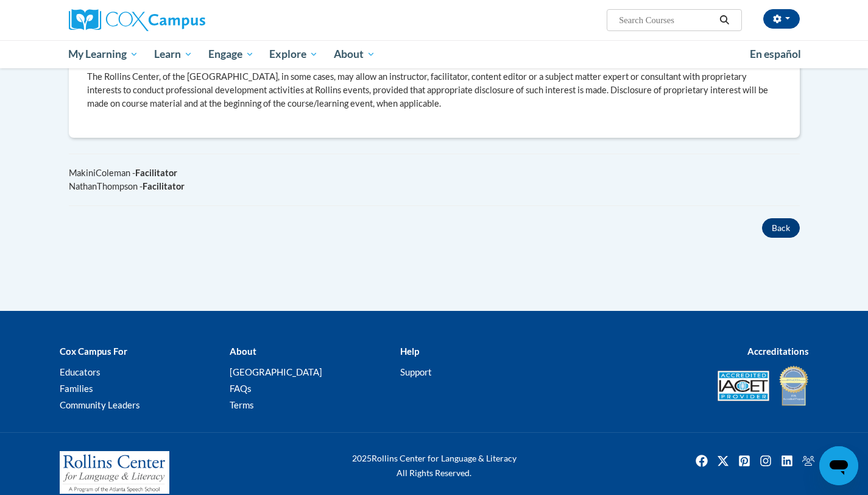 The width and height of the screenshot is (868, 495). I want to click on span: Explore, so click(293, 54).